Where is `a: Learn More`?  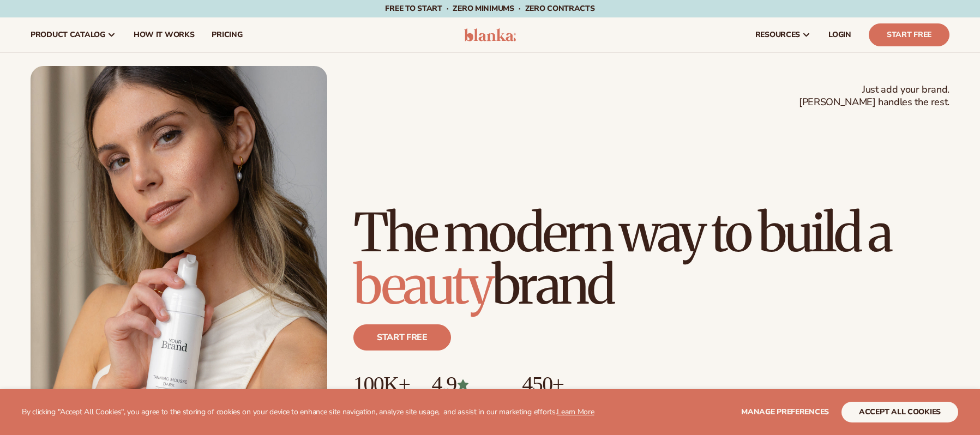
a: Learn More is located at coordinates (576, 412).